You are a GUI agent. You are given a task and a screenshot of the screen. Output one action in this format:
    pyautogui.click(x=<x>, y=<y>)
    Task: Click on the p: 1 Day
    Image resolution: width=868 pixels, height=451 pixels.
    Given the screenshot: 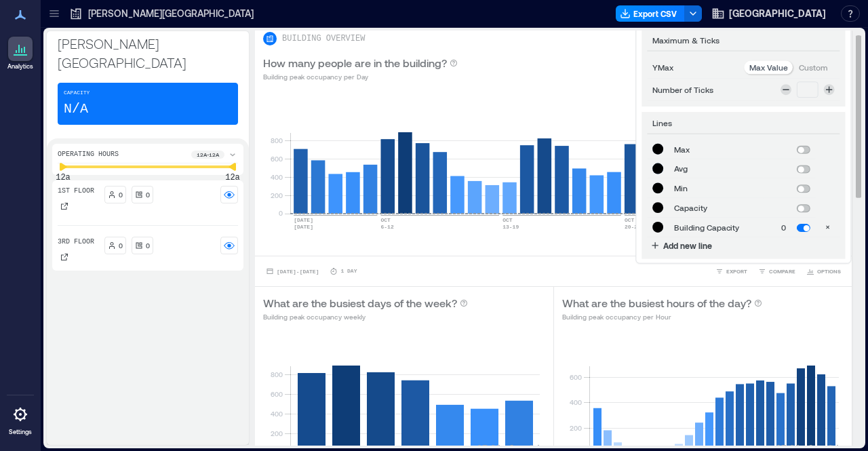 What is the action you would take?
    pyautogui.click(x=349, y=271)
    